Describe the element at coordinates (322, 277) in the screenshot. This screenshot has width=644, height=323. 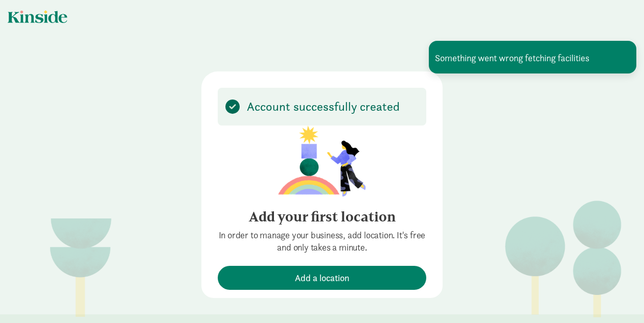
I see `span: Add a location` at that location.